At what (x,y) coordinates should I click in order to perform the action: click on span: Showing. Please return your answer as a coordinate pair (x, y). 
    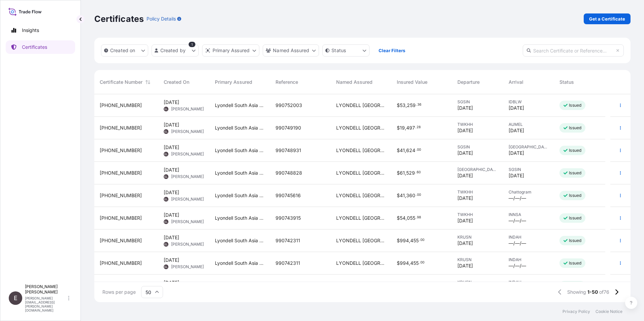
    Looking at the image, I should click on (577, 292).